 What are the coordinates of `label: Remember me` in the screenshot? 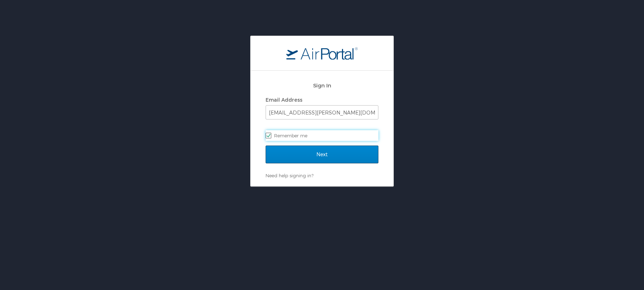 It's located at (322, 135).